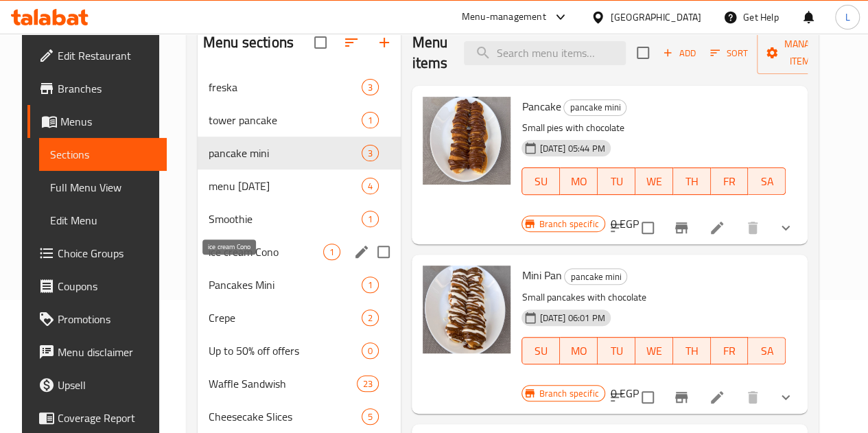 Image resolution: width=868 pixels, height=433 pixels. What do you see at coordinates (299, 87) in the screenshot?
I see `div: freska3` at bounding box center [299, 87].